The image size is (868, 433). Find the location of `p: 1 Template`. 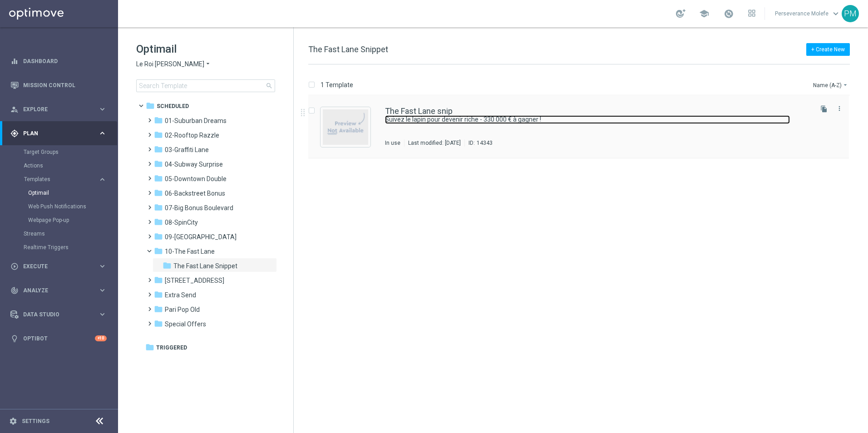

p: 1 Template is located at coordinates (337, 85).